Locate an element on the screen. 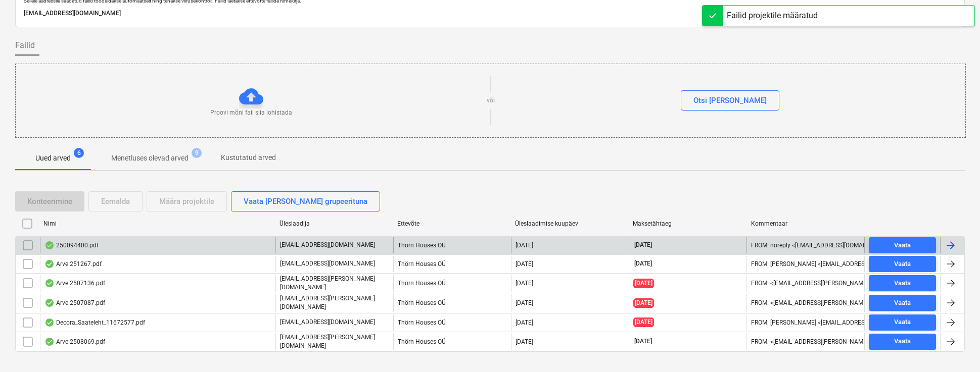  div: Üleslaadija is located at coordinates (334, 223).